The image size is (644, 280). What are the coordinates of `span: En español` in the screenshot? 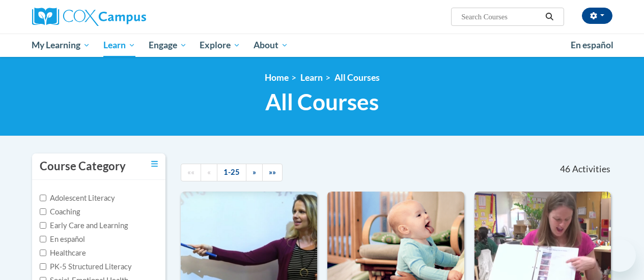 It's located at (592, 45).